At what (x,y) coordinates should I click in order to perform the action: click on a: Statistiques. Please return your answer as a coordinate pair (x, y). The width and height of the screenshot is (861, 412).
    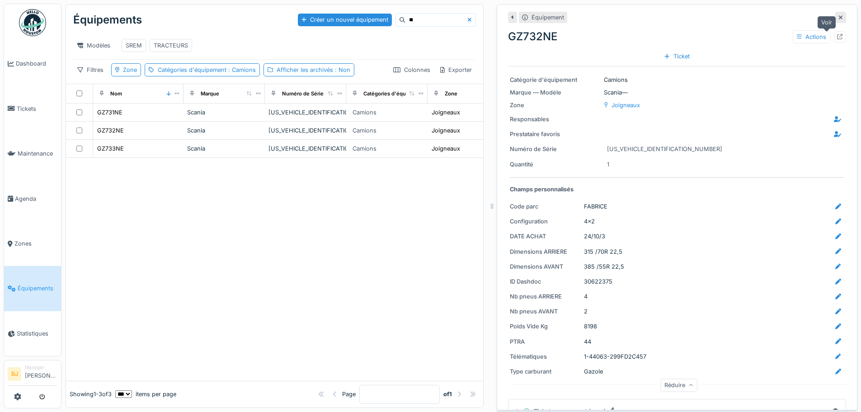
    Looking at the image, I should click on (33, 333).